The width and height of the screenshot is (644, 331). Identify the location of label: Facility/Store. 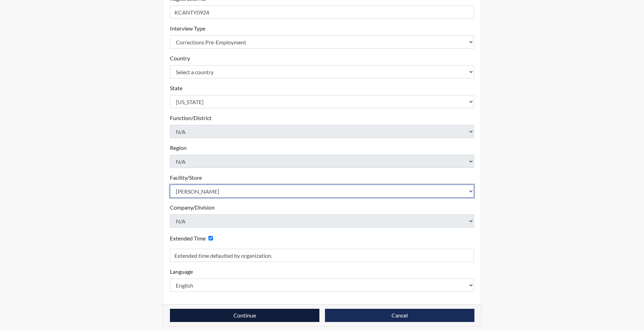
(186, 178).